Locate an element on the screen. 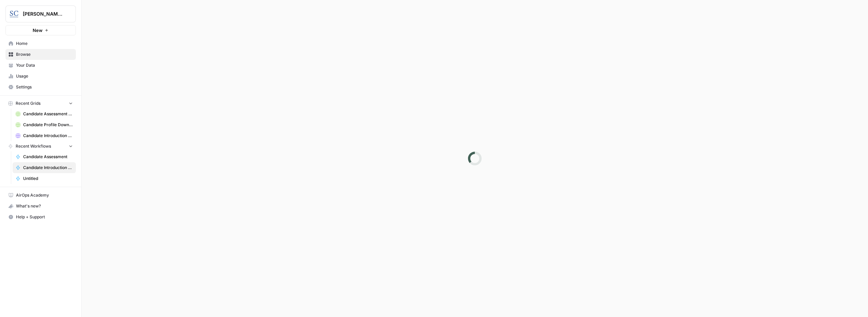  span: New is located at coordinates (38, 30).